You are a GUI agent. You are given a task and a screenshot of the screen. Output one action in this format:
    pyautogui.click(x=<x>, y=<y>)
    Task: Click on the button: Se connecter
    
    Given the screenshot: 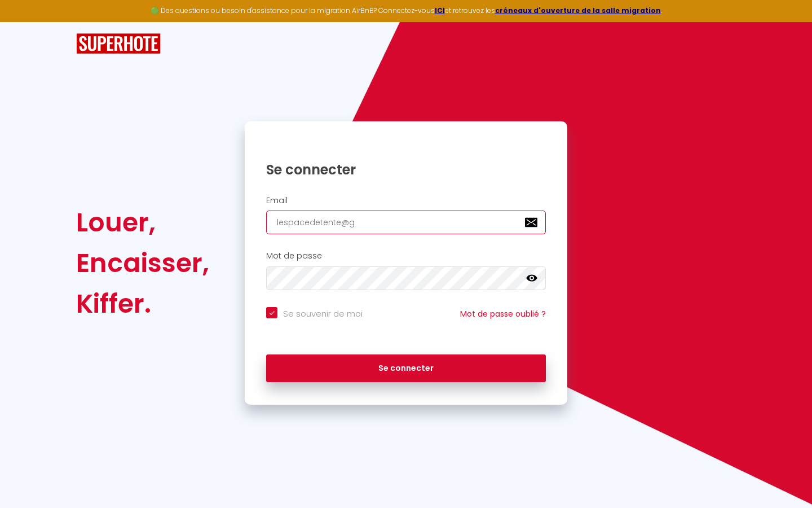 What is the action you would take?
    pyautogui.click(x=406, y=368)
    